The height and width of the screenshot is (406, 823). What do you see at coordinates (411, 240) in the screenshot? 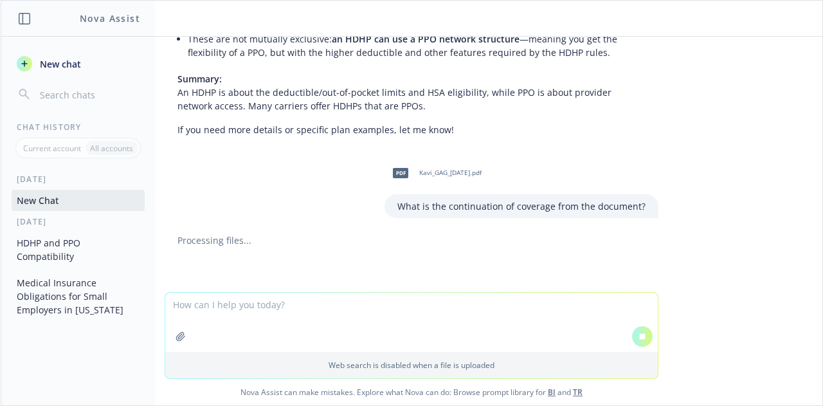
I see `div: Processing files...` at bounding box center [411, 240].